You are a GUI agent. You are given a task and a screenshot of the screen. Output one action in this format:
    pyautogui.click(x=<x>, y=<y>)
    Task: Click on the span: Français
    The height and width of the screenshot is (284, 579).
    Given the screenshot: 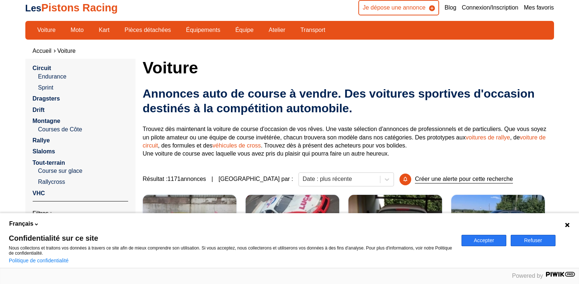 What is the action you would take?
    pyautogui.click(x=21, y=224)
    